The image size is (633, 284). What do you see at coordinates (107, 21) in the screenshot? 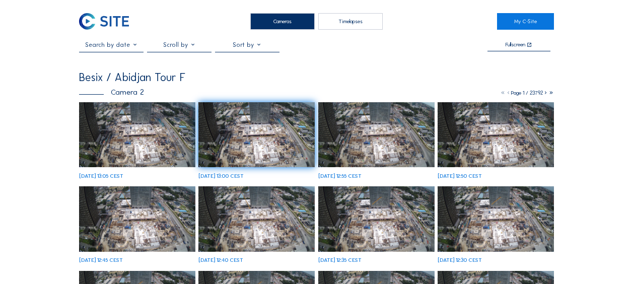
I see `a: C-SITE Logo` at bounding box center [107, 21].